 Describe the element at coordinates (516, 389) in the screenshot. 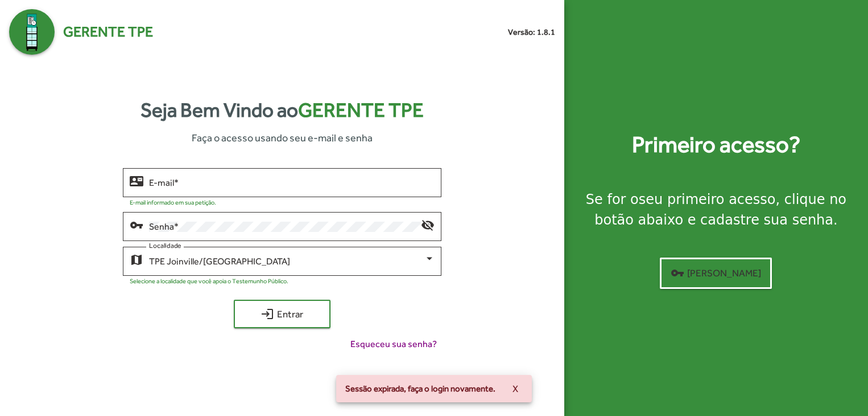

I see `button: X` at that location.